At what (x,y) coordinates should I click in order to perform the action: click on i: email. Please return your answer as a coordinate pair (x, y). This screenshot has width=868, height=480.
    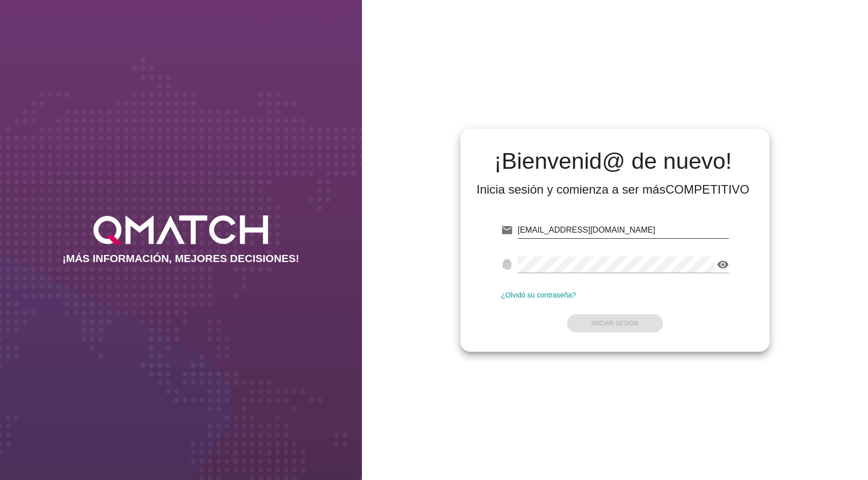
    Looking at the image, I should click on (507, 230).